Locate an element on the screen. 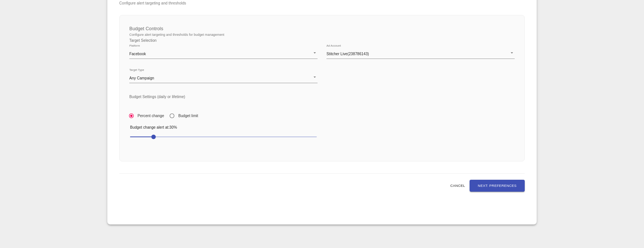 This screenshot has width=644, height=248. button: Cancel is located at coordinates (458, 185).